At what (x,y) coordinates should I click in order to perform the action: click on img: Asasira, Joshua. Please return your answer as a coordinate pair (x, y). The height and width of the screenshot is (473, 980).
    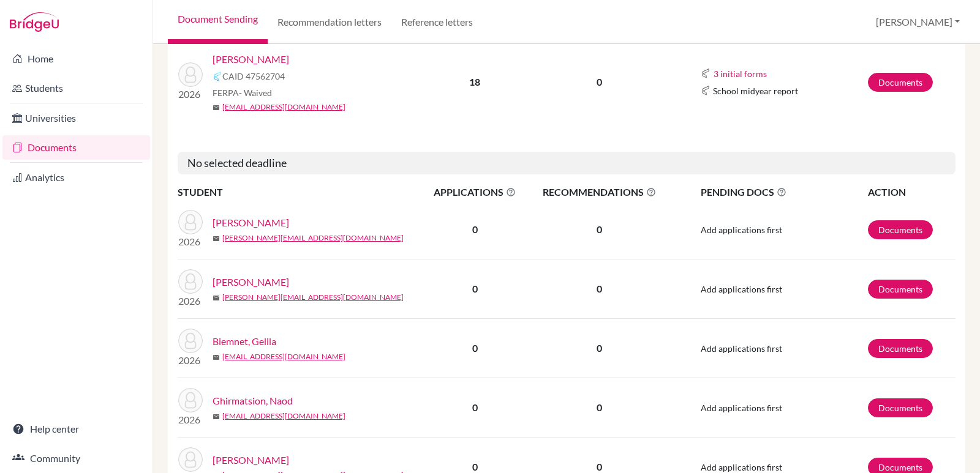
    Looking at the image, I should click on (190, 282).